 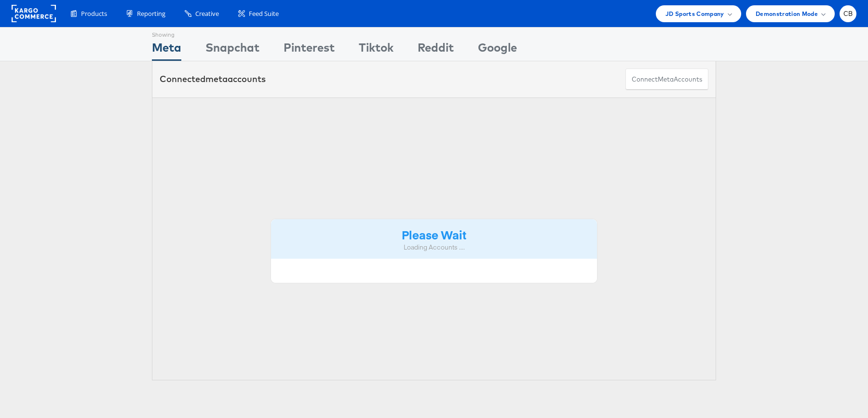 What do you see at coordinates (695, 14) in the screenshot?
I see `span: JD Sports Company` at bounding box center [695, 14].